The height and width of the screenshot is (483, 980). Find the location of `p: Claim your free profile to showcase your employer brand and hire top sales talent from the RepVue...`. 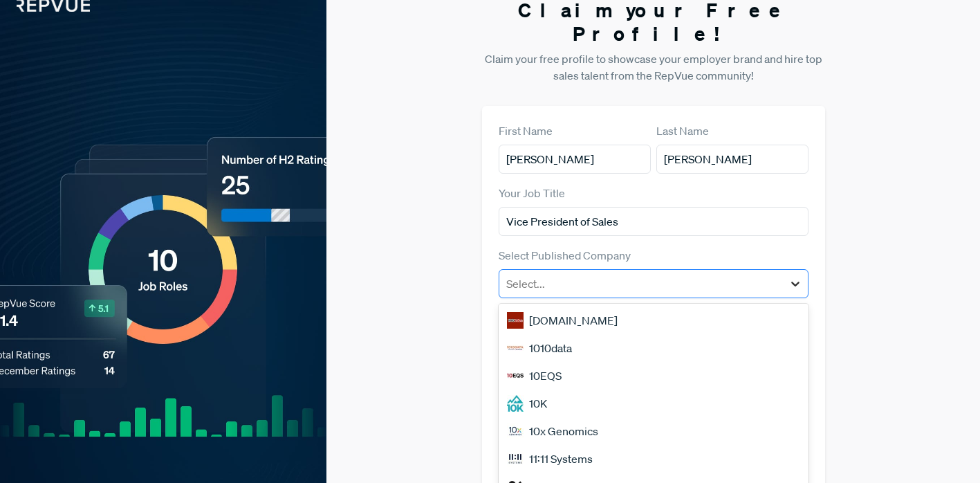

p: Claim your free profile to showcase your employer brand and hire top sales talent from the RepVue... is located at coordinates (654, 67).